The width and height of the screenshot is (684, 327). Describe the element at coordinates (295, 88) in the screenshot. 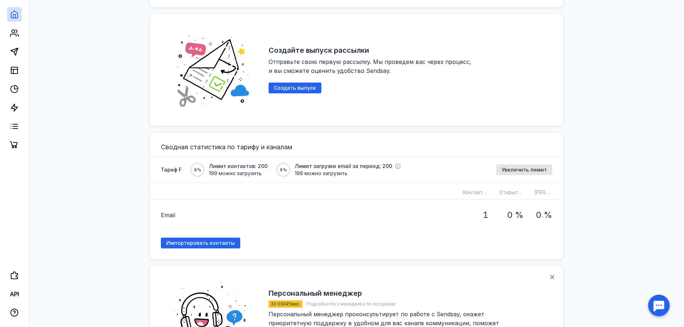

I see `span: Создать выпуск` at that location.